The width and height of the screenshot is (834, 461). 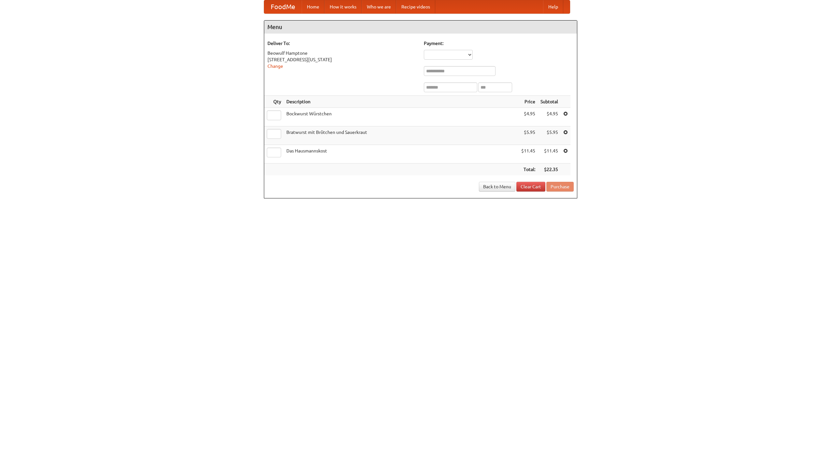 I want to click on h5: Deliver To:, so click(x=342, y=43).